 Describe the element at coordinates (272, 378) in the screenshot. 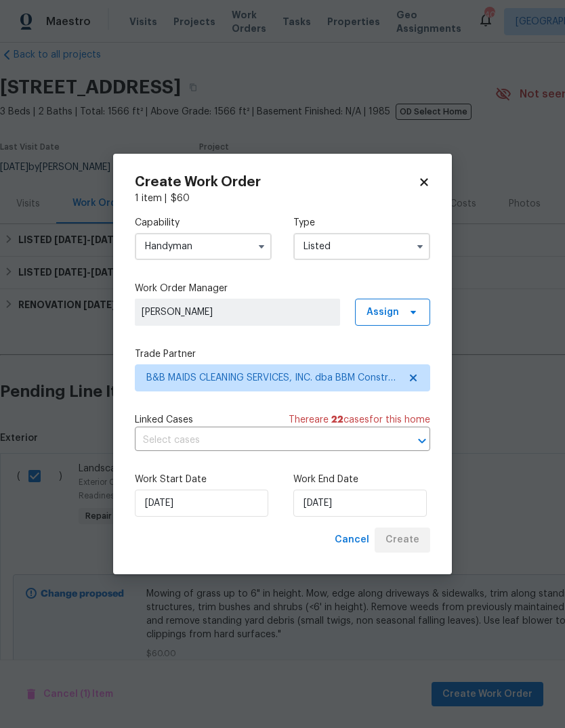

I see `span: B&B MAIDS CLEANING SERVICES, INC. dba BBM Construction Services - DFW-S` at that location.